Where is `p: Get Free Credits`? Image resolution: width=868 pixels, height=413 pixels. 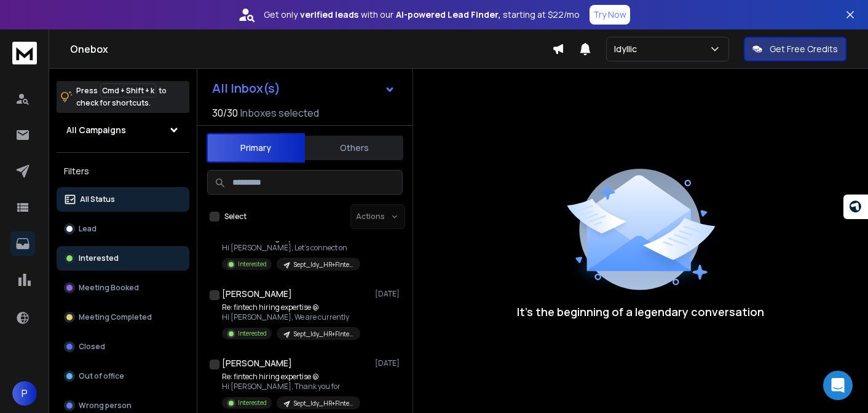 p: Get Free Credits is located at coordinates (803, 49).